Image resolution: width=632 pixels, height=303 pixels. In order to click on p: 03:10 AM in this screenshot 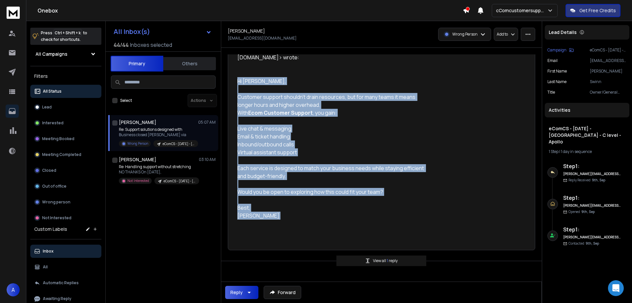, I will do `click(207, 159)`.